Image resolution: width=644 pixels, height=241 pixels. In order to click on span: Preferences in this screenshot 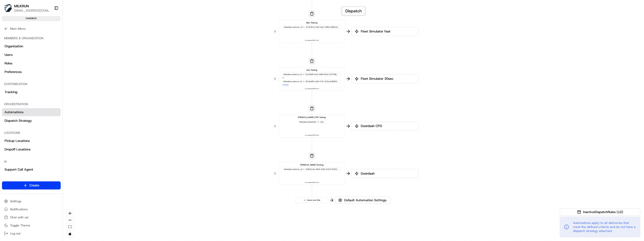, I will do `click(13, 72)`.